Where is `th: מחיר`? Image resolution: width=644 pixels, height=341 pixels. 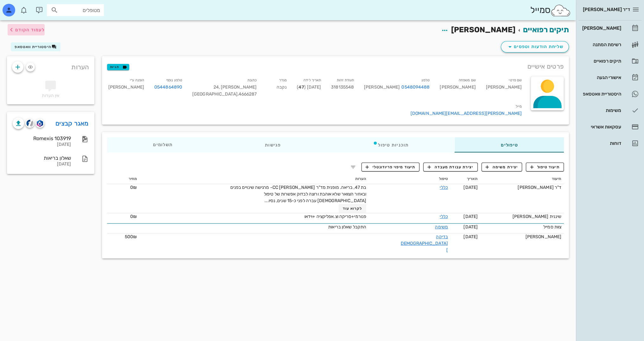 th: מחיר is located at coordinates (123, 179).